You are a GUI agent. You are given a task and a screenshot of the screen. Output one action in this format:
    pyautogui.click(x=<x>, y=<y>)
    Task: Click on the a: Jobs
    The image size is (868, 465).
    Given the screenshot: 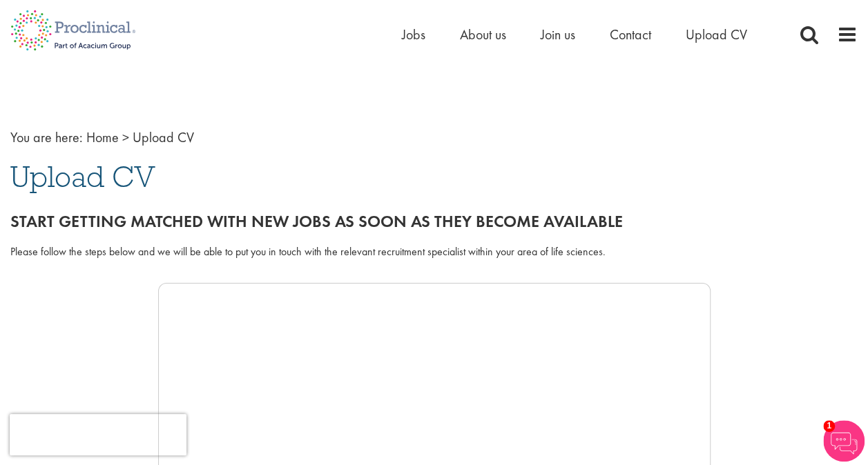 What is the action you would take?
    pyautogui.click(x=414, y=35)
    